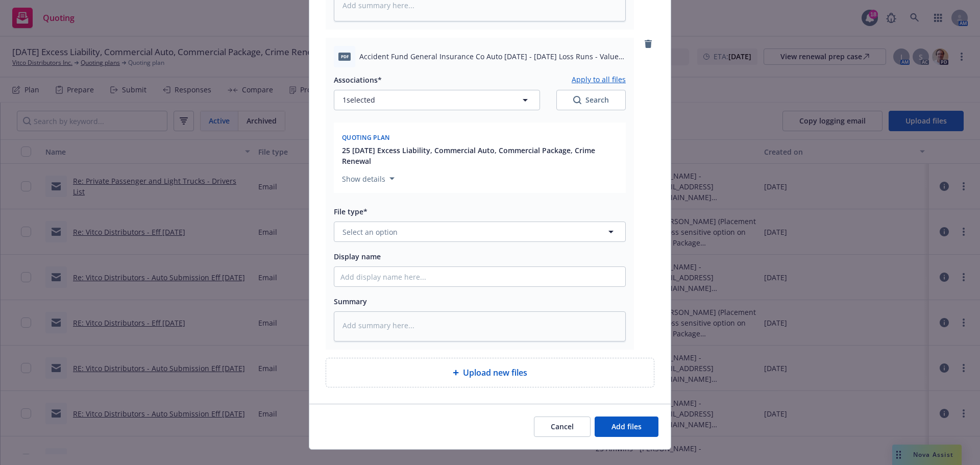  I want to click on span: Summary, so click(350, 302).